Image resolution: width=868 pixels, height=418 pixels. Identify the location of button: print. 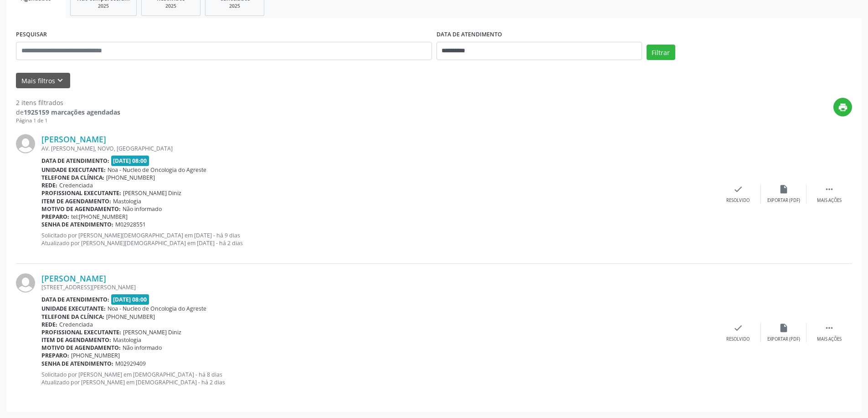
(843, 107).